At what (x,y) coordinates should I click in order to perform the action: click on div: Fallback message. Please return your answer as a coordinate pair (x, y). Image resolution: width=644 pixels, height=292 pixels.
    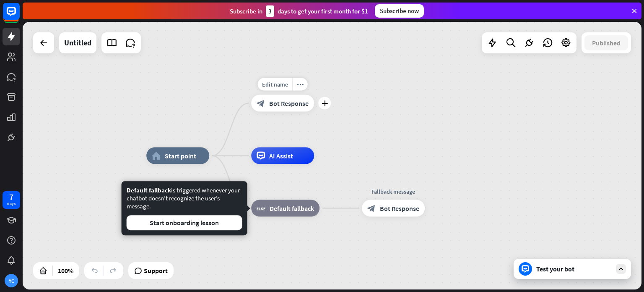
    Looking at the image, I should click on (393, 192).